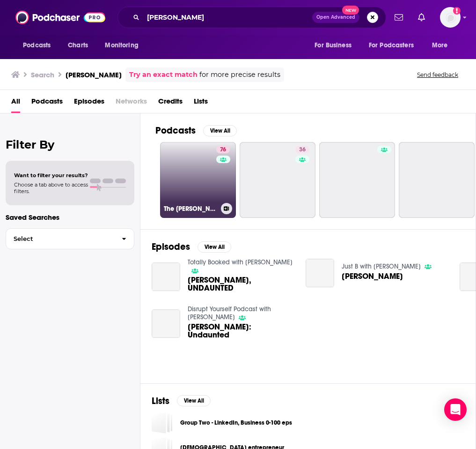 This screenshot has width=476, height=449. Describe the element at coordinates (131, 103) in the screenshot. I see `span: Networks` at that location.